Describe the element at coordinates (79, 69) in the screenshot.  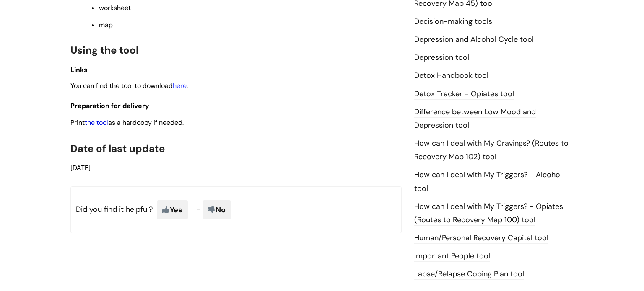
I see `span: Links` at that location.